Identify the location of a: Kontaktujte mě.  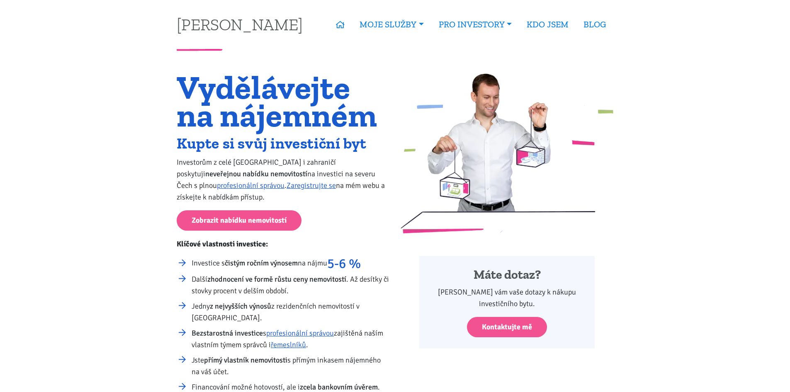
(507, 327).